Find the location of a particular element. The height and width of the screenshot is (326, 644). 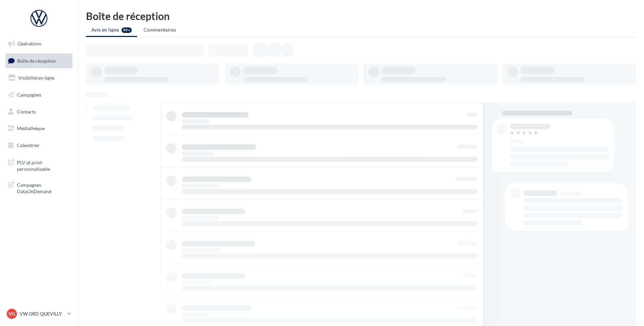

a: Visibilité en ligne is located at coordinates (39, 78).